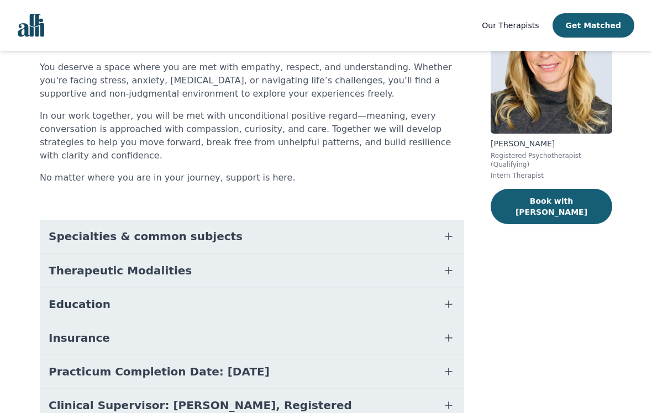 The width and height of the screenshot is (652, 413). What do you see at coordinates (551, 160) in the screenshot?
I see `p: Registered Psychotherapist (Qualifying)` at bounding box center [551, 160].